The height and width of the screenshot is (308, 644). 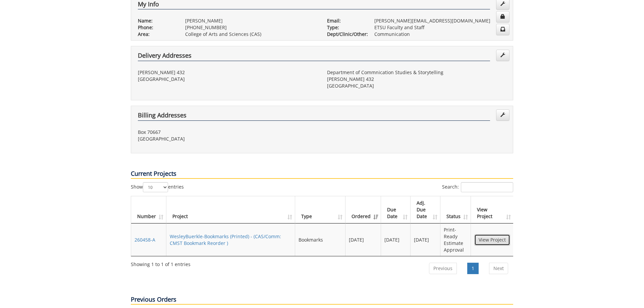 I want to click on p: Email:, so click(x=345, y=21).